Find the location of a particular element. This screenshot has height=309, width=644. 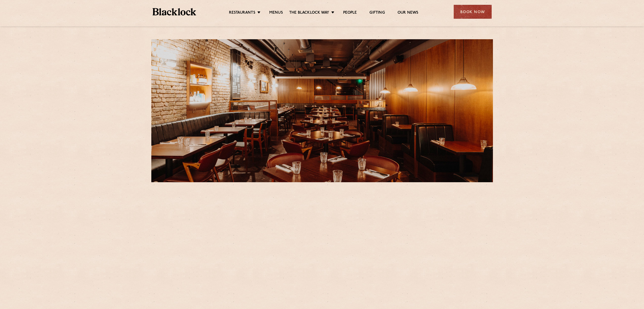

a: People is located at coordinates (350, 13).